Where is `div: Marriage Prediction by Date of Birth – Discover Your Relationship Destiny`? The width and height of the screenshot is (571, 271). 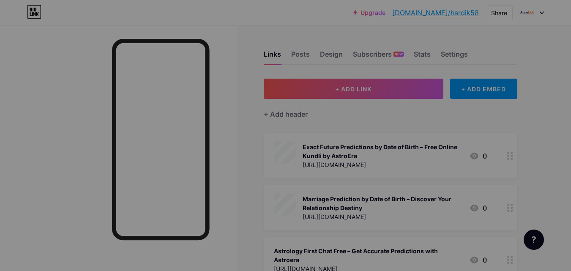
div: Marriage Prediction by Date of Birth – Discover Your Relationship Destiny is located at coordinates (383, 203).